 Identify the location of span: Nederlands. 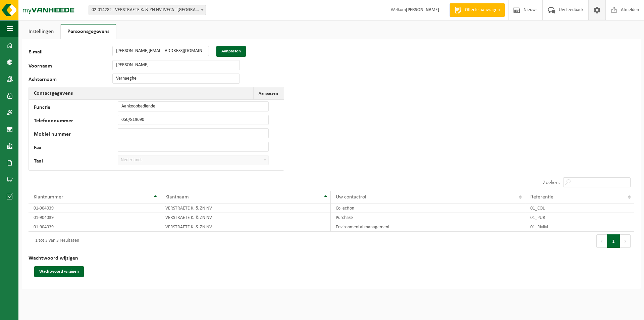
(193, 160).